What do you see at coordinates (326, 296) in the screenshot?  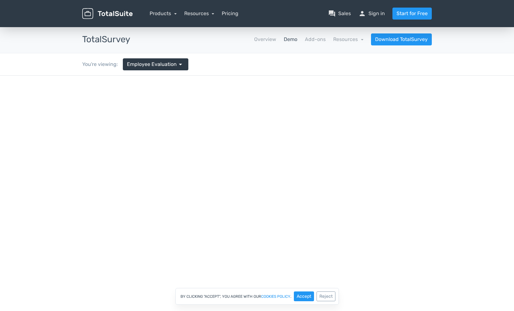 I see `button: Reject` at bounding box center [326, 296].